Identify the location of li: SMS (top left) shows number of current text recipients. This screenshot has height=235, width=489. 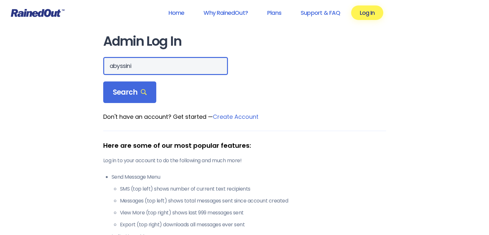
(253, 189).